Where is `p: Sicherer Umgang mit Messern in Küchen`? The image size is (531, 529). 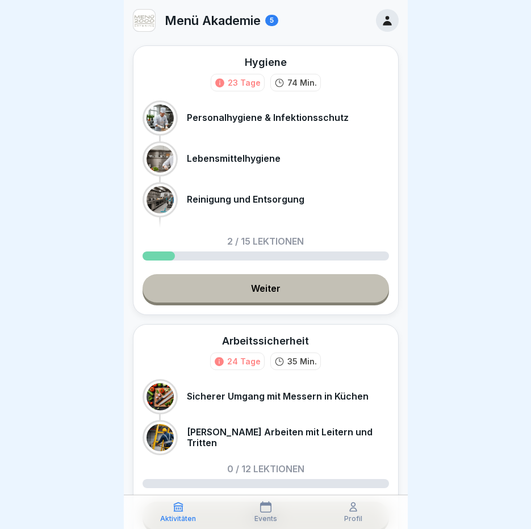 p: Sicherer Umgang mit Messern in Küchen is located at coordinates (278, 397).